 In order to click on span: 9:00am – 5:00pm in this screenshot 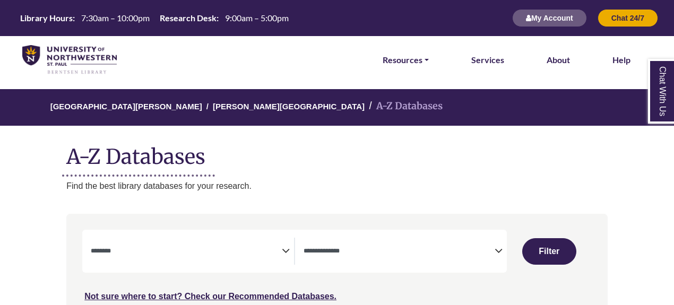, I will do `click(257, 18)`.